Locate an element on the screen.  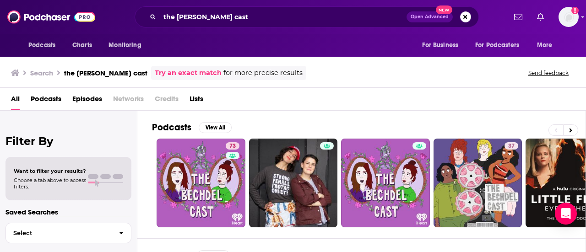
h3: Search is located at coordinates (42, 73).